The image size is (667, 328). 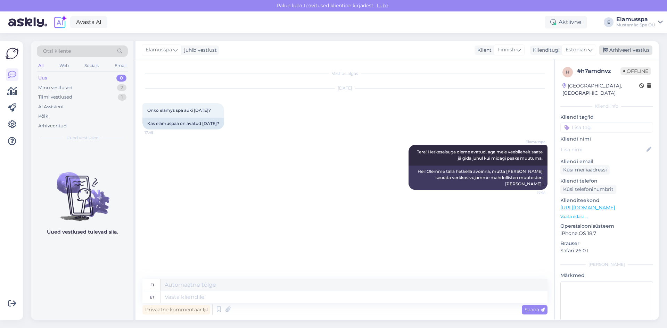 I want to click on a: Avasta AI, so click(x=89, y=22).